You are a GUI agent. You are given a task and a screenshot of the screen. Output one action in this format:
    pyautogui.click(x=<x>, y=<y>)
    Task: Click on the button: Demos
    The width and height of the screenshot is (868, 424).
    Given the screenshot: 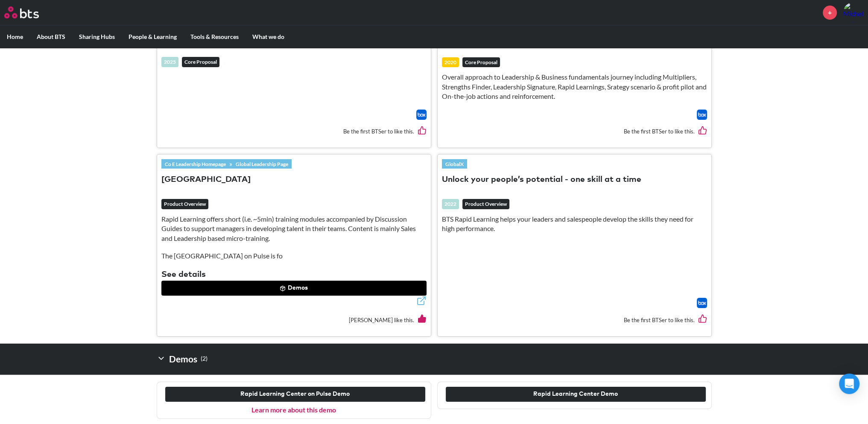 What is the action you would take?
    pyautogui.click(x=294, y=288)
    